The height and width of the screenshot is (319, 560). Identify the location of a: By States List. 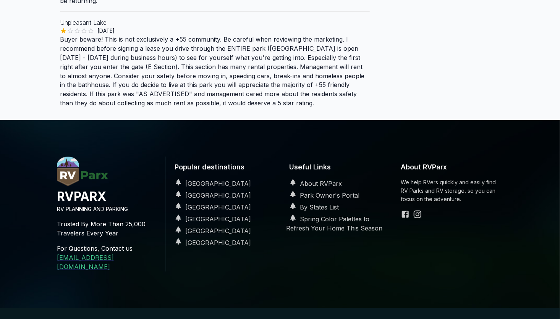
(312, 208).